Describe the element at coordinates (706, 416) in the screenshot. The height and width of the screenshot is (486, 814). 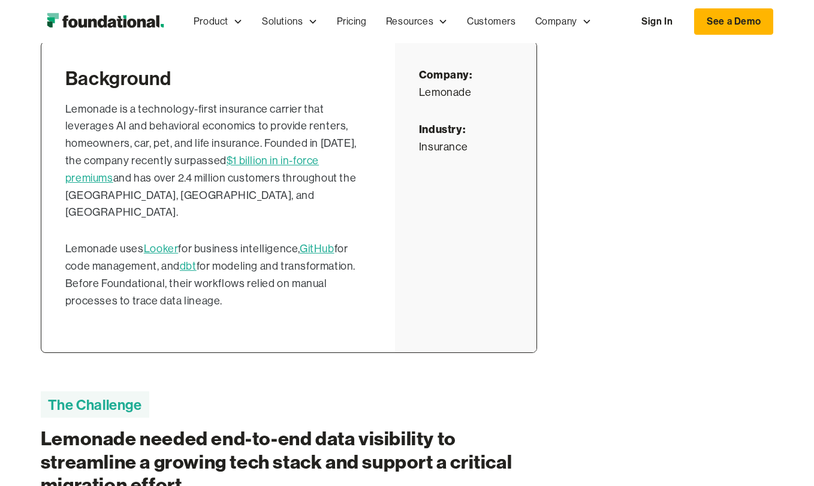
I see `div: Chat Widget` at that location.